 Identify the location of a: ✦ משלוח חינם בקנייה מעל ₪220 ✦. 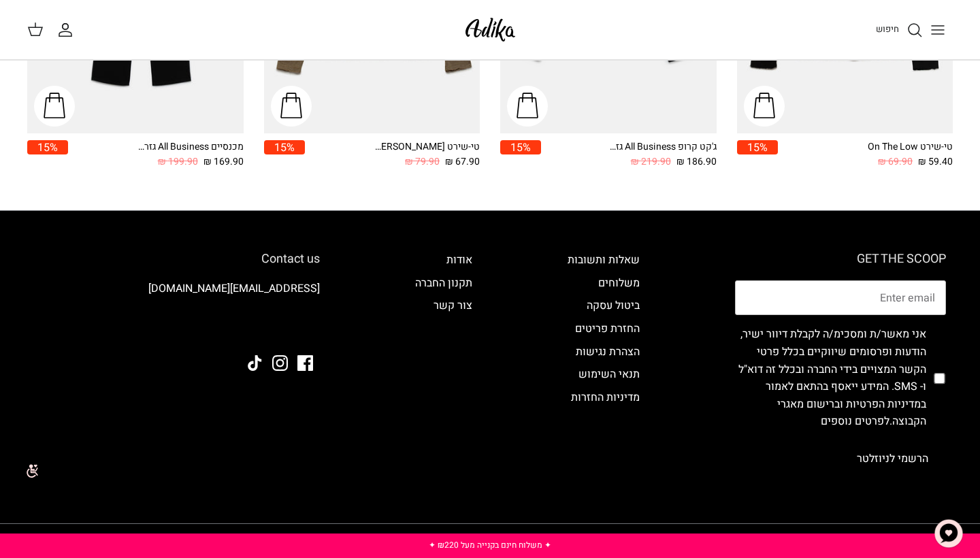
(490, 546).